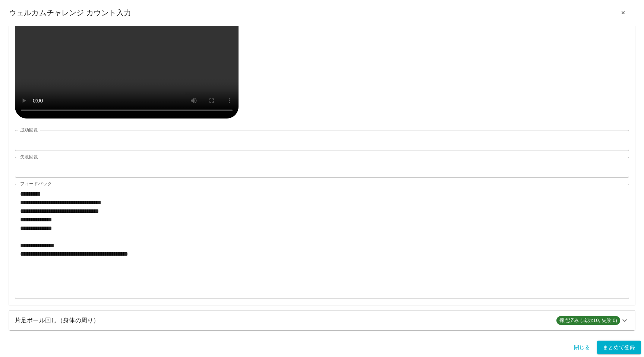 Image resolution: width=644 pixels, height=357 pixels. Describe the element at coordinates (282, 320) in the screenshot. I see `h6: 片足ボール回し（身体の周り）` at that location.